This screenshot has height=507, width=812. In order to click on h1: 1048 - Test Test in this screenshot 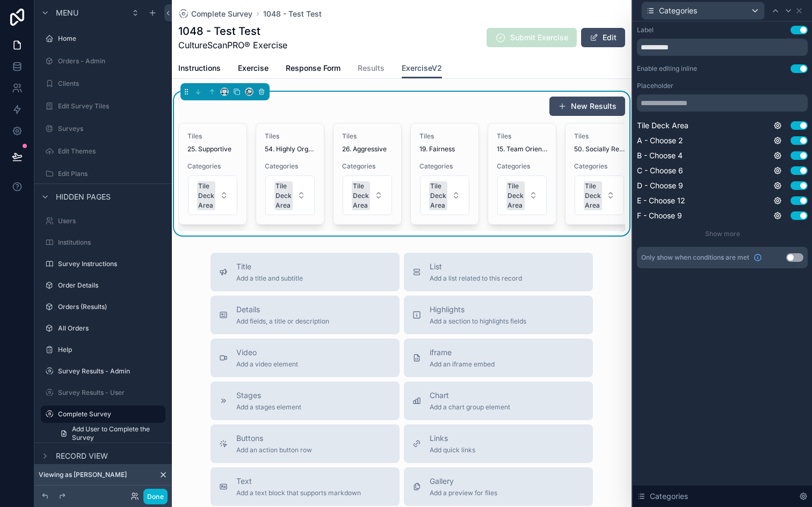, I will do `click(233, 31)`.